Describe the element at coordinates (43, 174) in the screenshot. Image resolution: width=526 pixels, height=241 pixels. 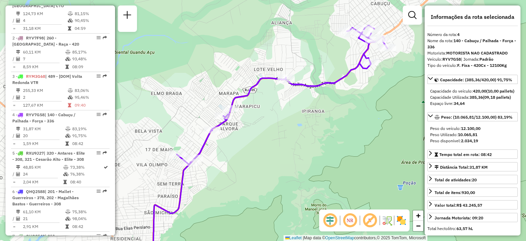
I see `td: 24` at that location.